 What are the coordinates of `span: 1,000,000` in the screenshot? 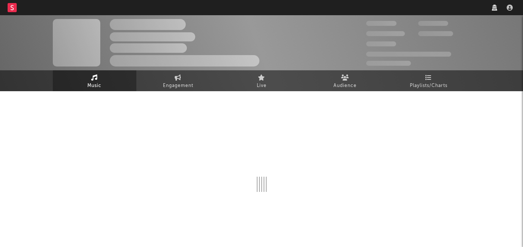 It's located at (436, 33).